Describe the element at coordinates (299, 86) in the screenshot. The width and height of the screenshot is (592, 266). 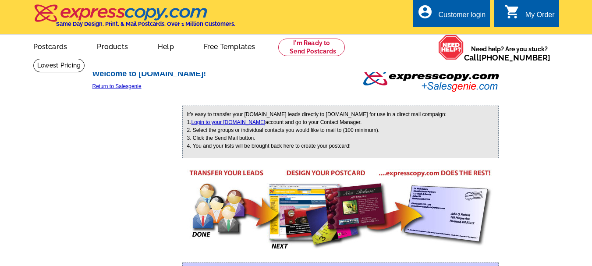
I see `a: Return to Salesgenie` at that location.